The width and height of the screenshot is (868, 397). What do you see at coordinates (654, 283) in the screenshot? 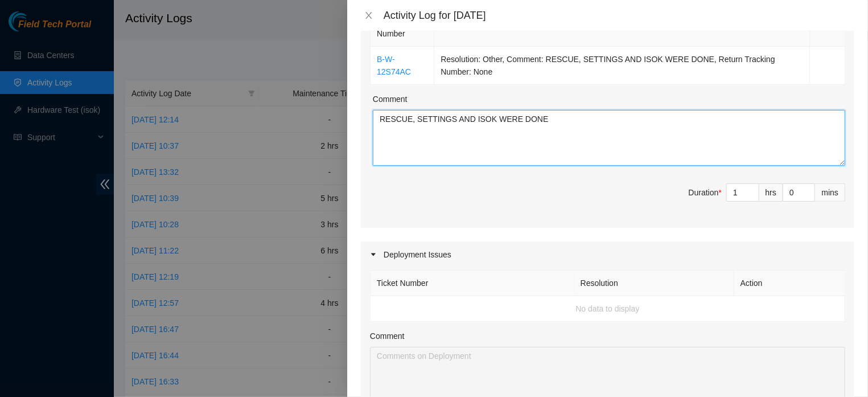
I see `th: Resolution` at bounding box center [654, 283].